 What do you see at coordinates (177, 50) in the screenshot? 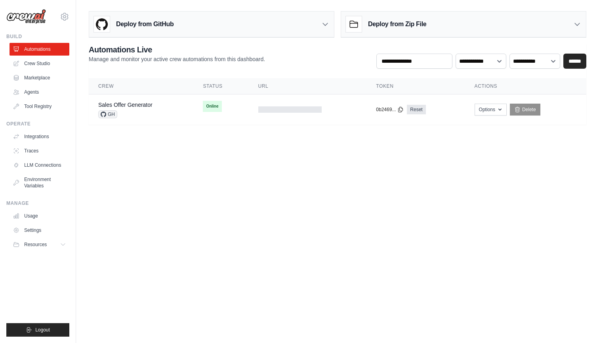
I see `h2: Automations Live` at bounding box center [177, 50].